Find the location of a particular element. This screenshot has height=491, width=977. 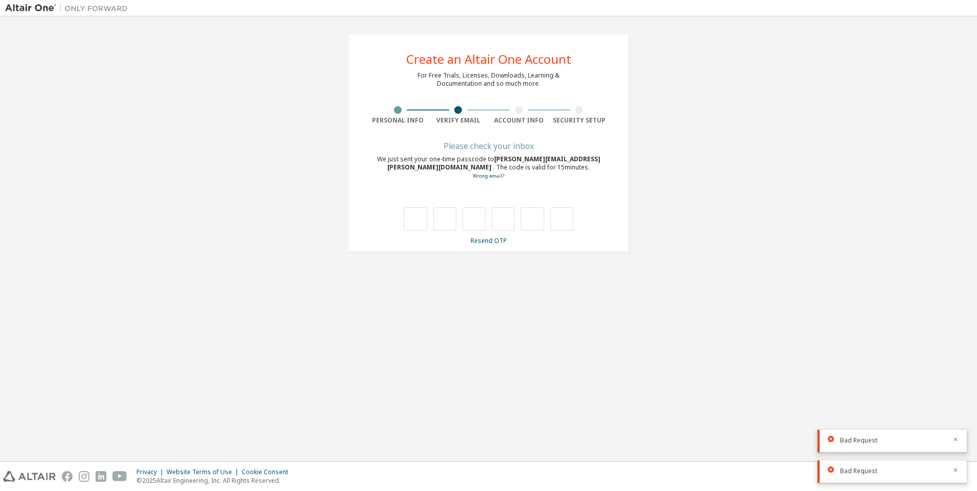

div: Website Terms of Use is located at coordinates (204, 472).